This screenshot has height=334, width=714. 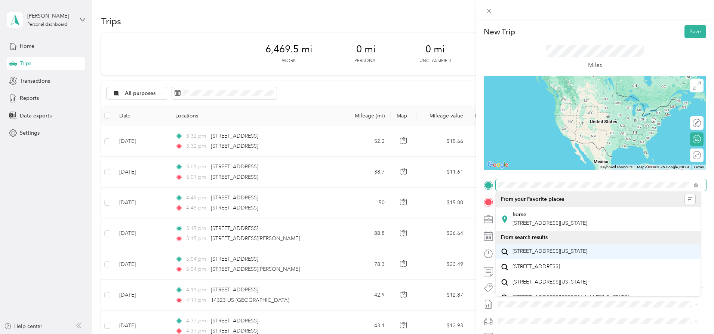 What do you see at coordinates (524, 237) in the screenshot?
I see `span: From search results` at bounding box center [524, 237].